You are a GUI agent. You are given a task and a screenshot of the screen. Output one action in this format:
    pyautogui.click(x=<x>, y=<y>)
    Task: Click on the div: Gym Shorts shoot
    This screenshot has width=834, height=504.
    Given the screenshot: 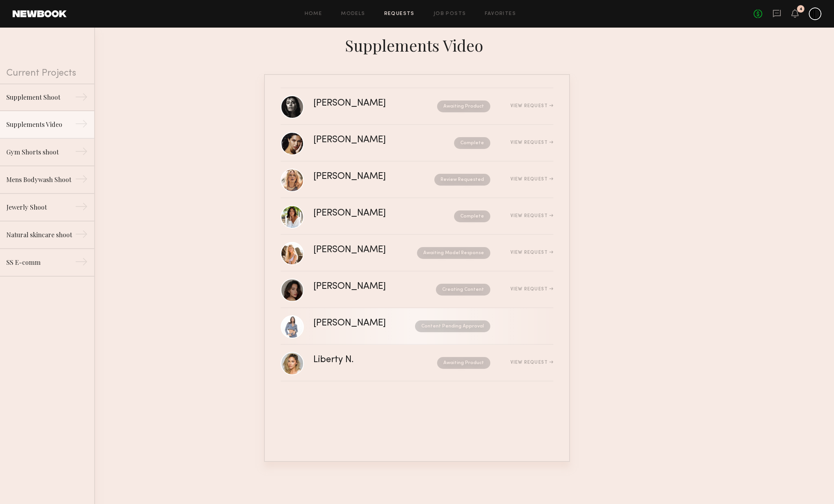 What is the action you would take?
    pyautogui.click(x=41, y=152)
    